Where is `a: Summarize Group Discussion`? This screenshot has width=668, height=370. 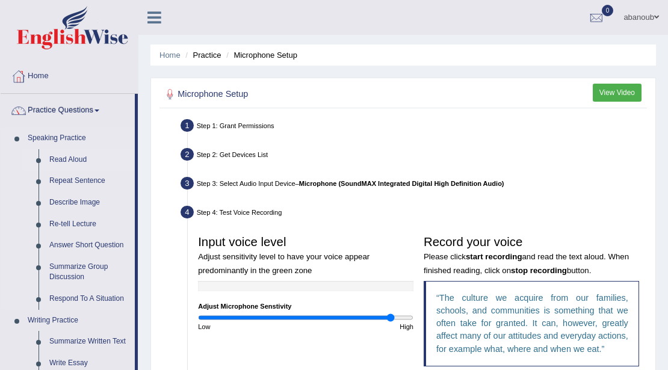 a: Summarize Group Discussion is located at coordinates (89, 272).